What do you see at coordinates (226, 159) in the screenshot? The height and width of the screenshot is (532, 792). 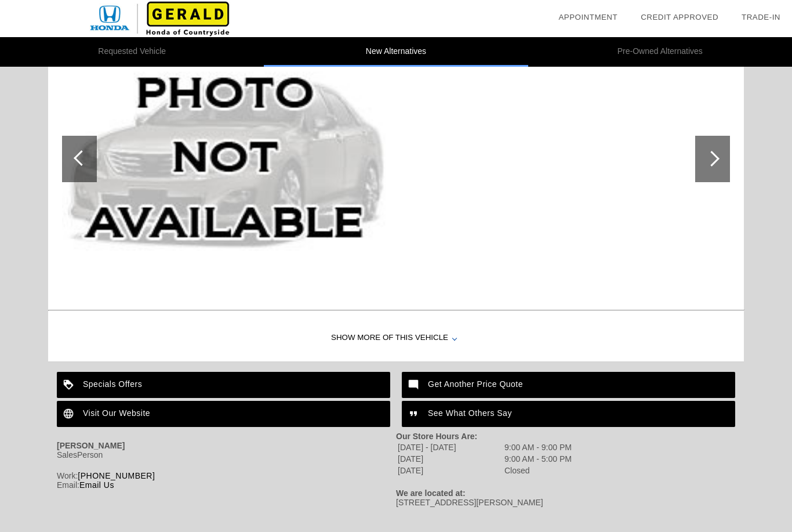 I see `img: image.aspx` at bounding box center [226, 159].